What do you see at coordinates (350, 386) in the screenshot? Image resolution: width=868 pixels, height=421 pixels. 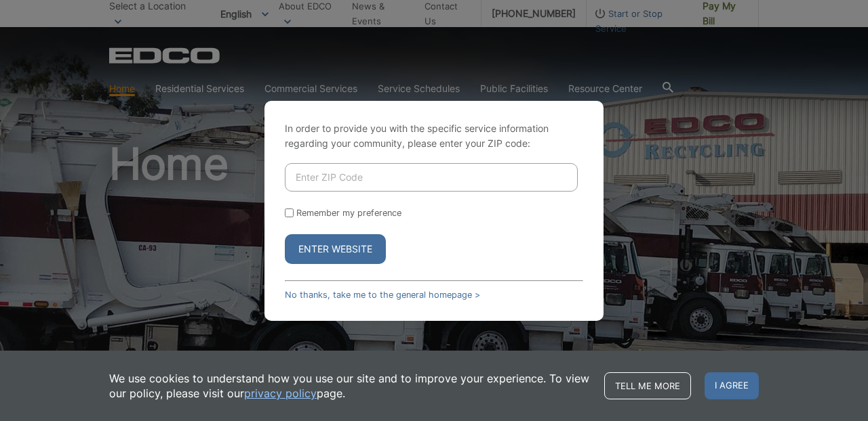 I see `p: We use cookies to understand how you use our site and to improve your experience. To view our pol...` at bounding box center [350, 386].